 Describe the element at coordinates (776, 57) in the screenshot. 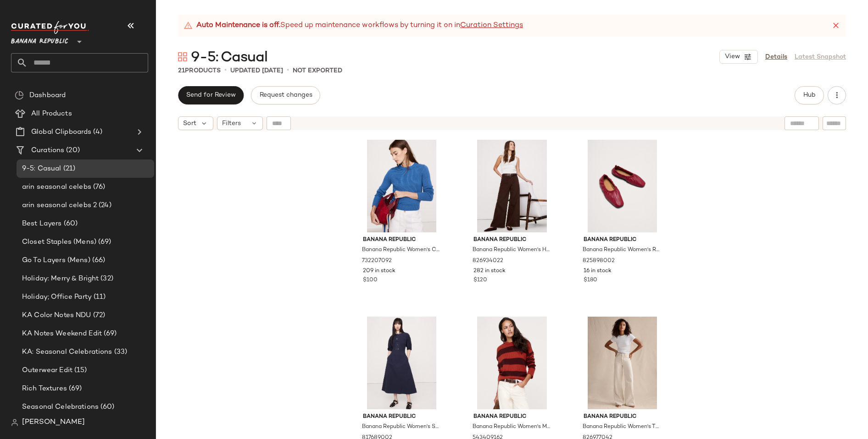

I see `a: Details` at that location.